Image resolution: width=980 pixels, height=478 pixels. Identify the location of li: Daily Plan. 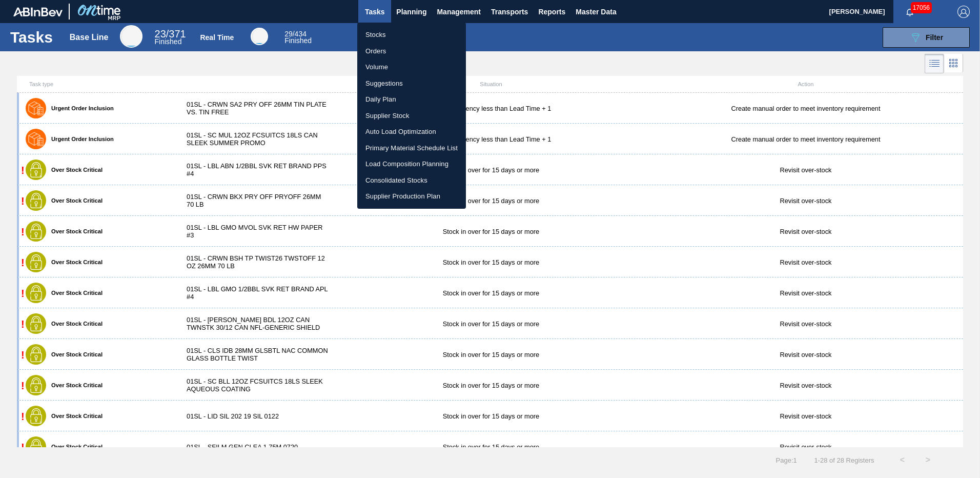
(412, 100).